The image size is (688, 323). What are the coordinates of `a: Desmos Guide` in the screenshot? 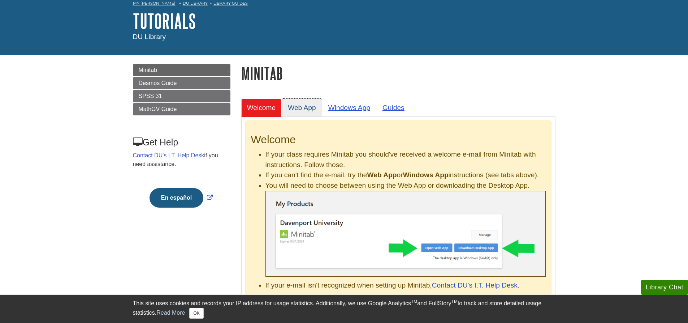 It's located at (182, 83).